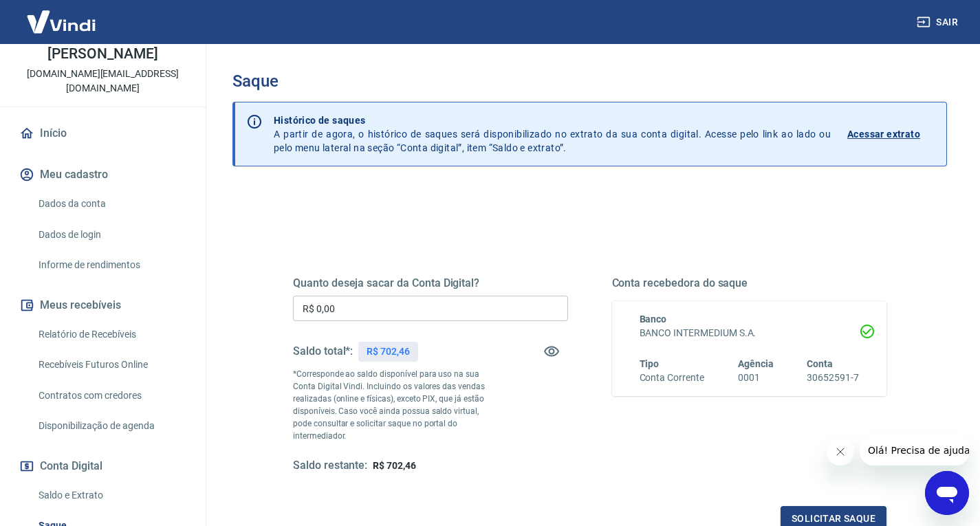 This screenshot has width=980, height=526. What do you see at coordinates (111, 204) in the screenshot?
I see `a: Dados da conta` at bounding box center [111, 204].